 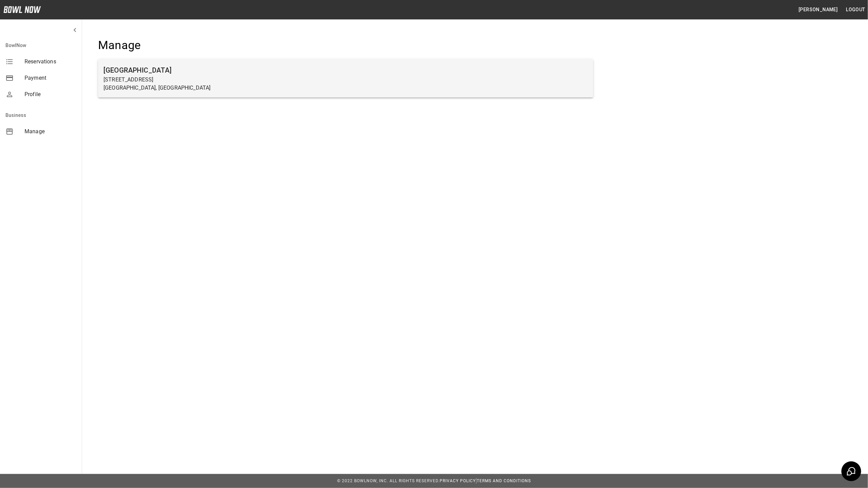 I want to click on a: Terms and Conditions, so click(x=504, y=481).